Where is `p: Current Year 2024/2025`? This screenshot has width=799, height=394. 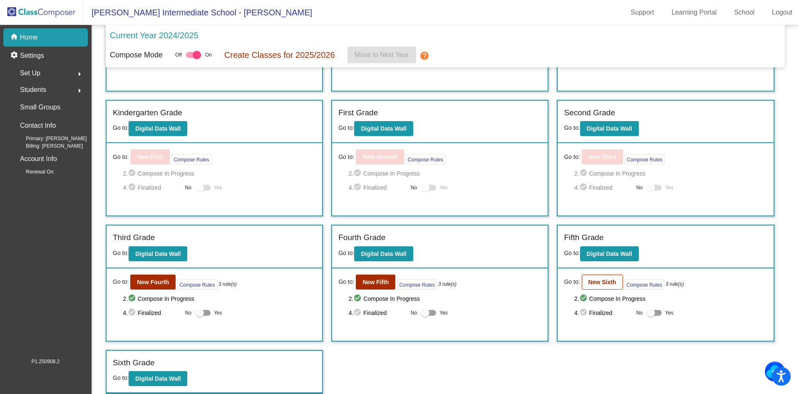 p: Current Year 2024/2025 is located at coordinates (154, 35).